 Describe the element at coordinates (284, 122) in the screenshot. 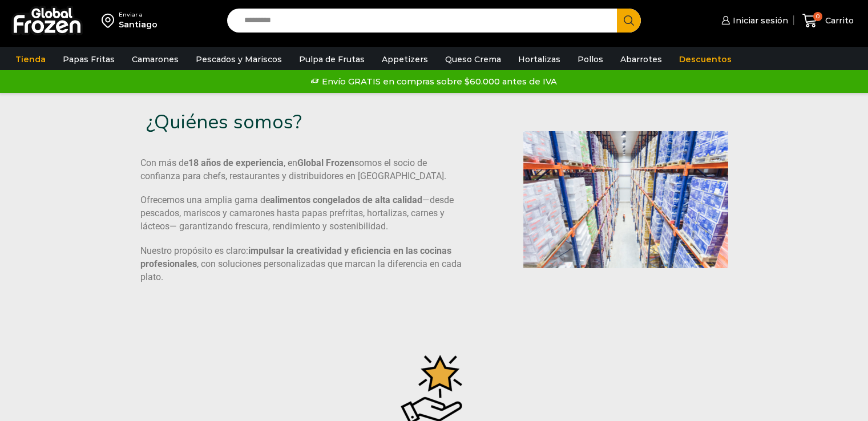

I see `h3: ¿Quiénes somos?` at that location.